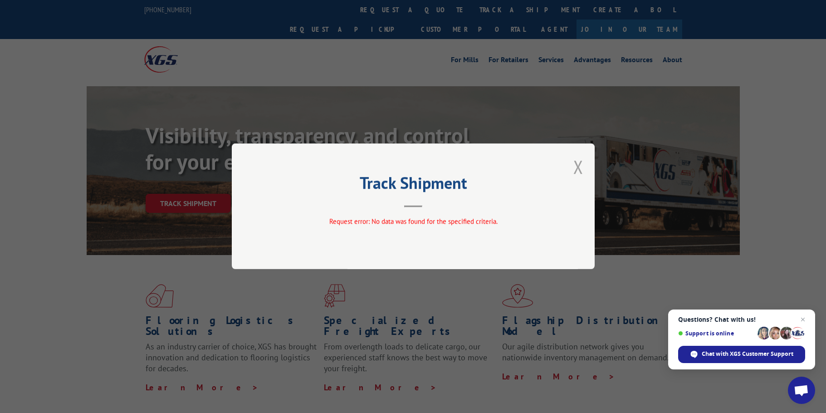  What do you see at coordinates (413, 221) in the screenshot?
I see `span: Request error: No data was found for the specified criteria.` at bounding box center [413, 221].